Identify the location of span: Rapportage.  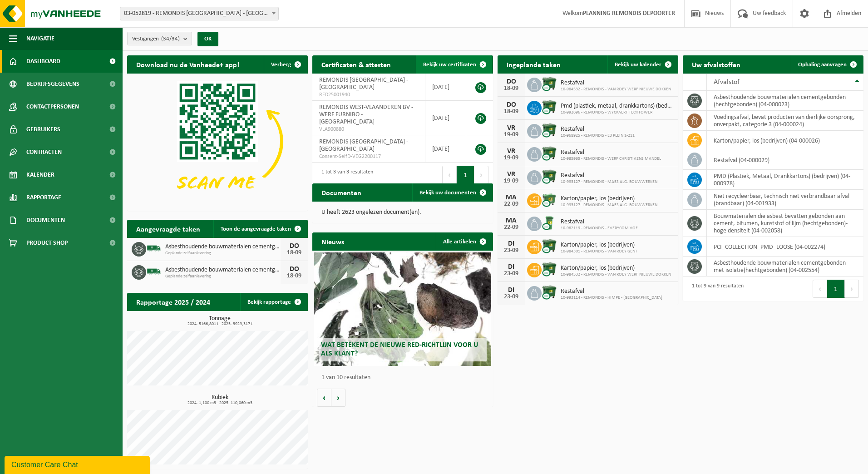
(44, 198).